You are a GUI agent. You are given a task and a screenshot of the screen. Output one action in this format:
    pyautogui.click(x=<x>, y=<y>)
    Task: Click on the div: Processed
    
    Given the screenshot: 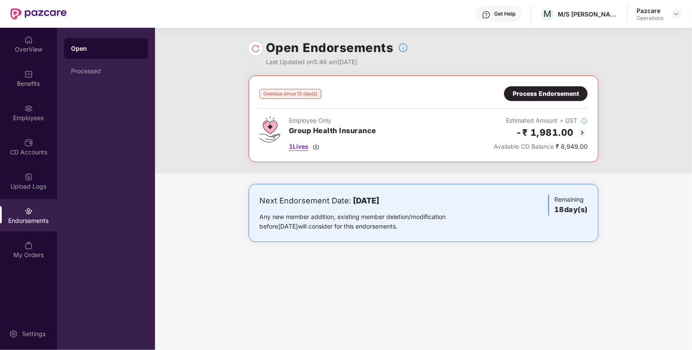 What is the action you would take?
    pyautogui.click(x=106, y=71)
    